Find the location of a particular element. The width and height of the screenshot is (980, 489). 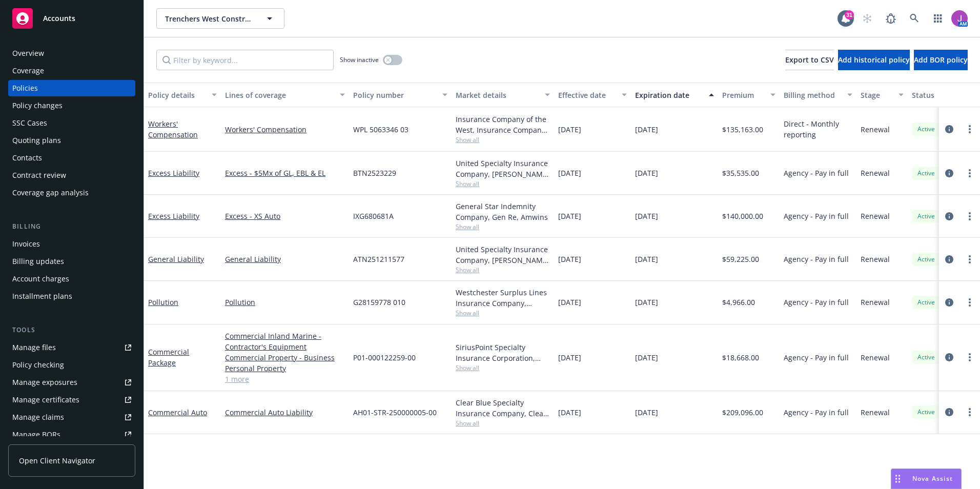

span: IXG680681A is located at coordinates (373, 216).